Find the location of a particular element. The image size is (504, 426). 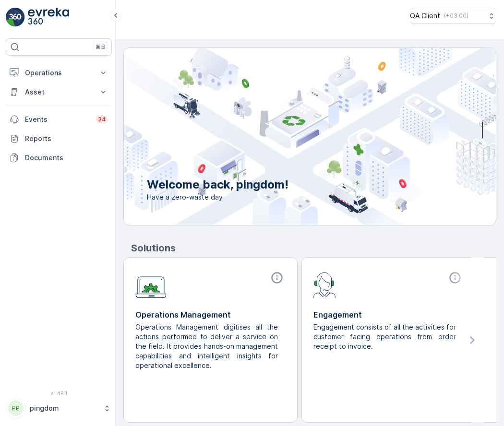

div: PP is located at coordinates (16, 408).